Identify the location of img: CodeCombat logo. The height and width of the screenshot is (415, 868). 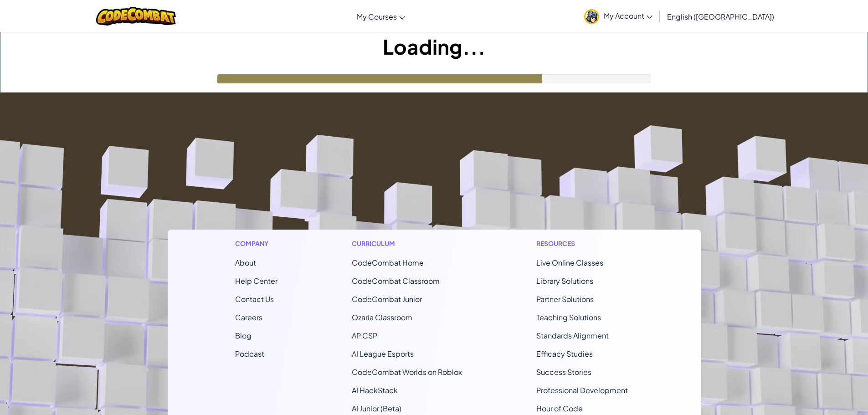
(136, 16).